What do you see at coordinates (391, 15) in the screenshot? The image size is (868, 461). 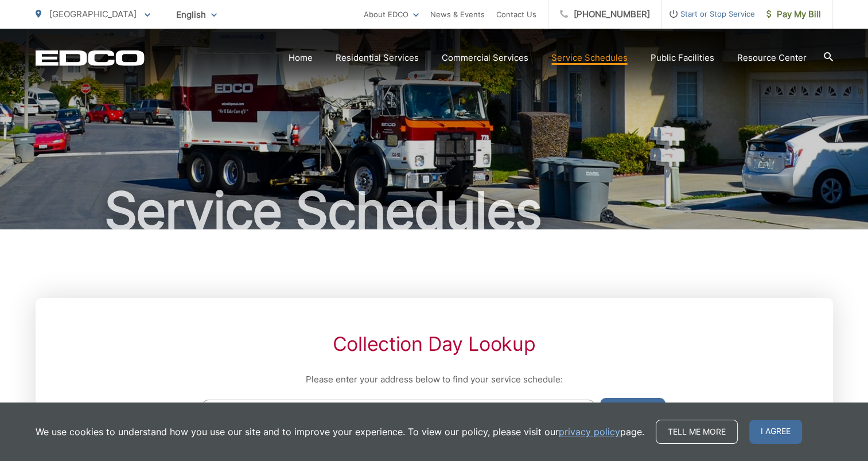 I see `a: About EDCO` at bounding box center [391, 15].